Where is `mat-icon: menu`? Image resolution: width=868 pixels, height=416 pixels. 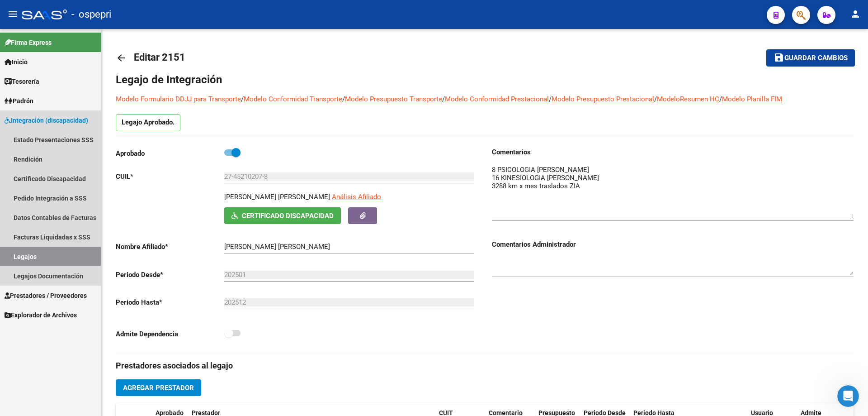 mat-icon: menu is located at coordinates (13, 14).